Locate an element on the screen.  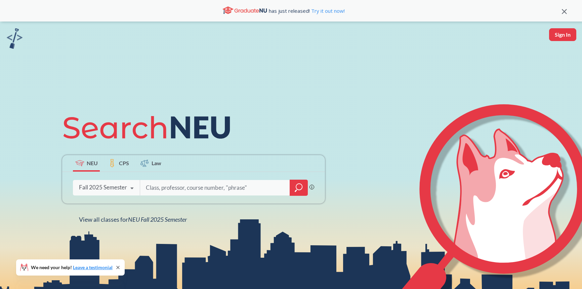
span: Law is located at coordinates (156, 163).